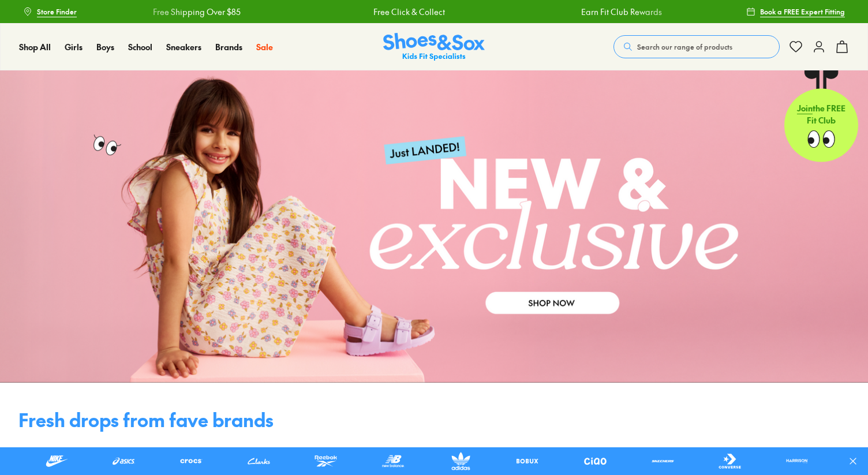 This screenshot has height=475, width=868. Describe the element at coordinates (821, 114) in the screenshot. I see `p: the FREE Fit Club` at that location.